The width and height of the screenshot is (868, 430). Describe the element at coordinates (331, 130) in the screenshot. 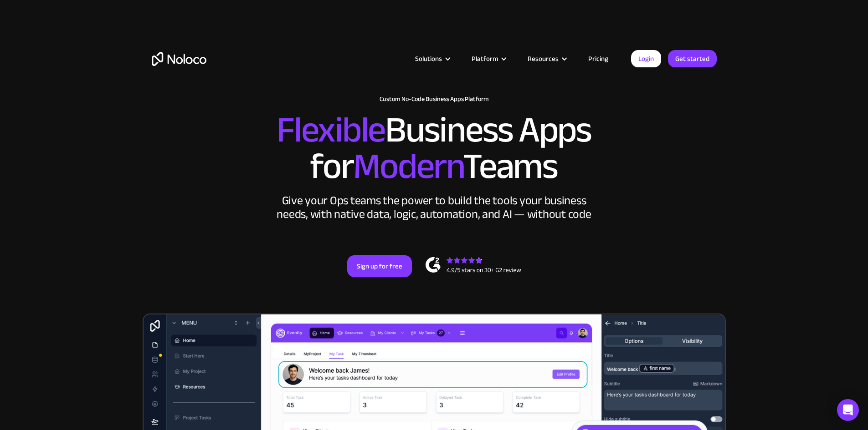

I see `span: Flexible` at that location.